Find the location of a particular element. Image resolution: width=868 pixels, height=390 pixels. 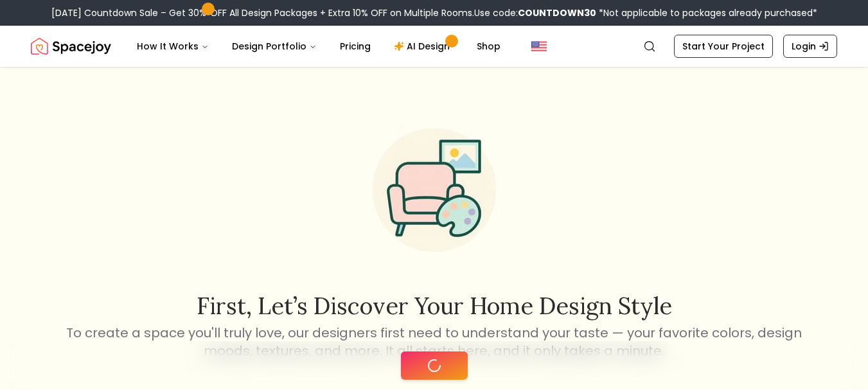

a: Pricing is located at coordinates (355, 46).